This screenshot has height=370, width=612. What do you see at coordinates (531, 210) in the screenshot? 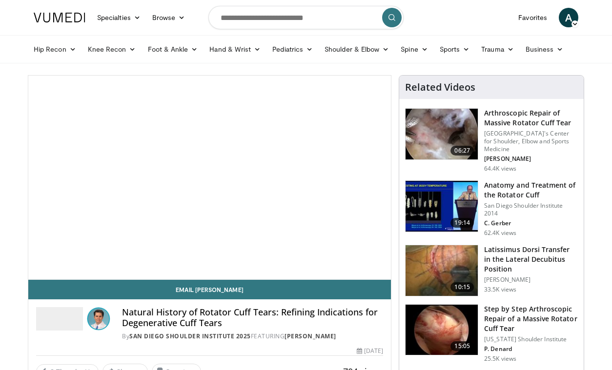
I see `p: San Diego Shoulder Institute 2014` at bounding box center [531, 210].